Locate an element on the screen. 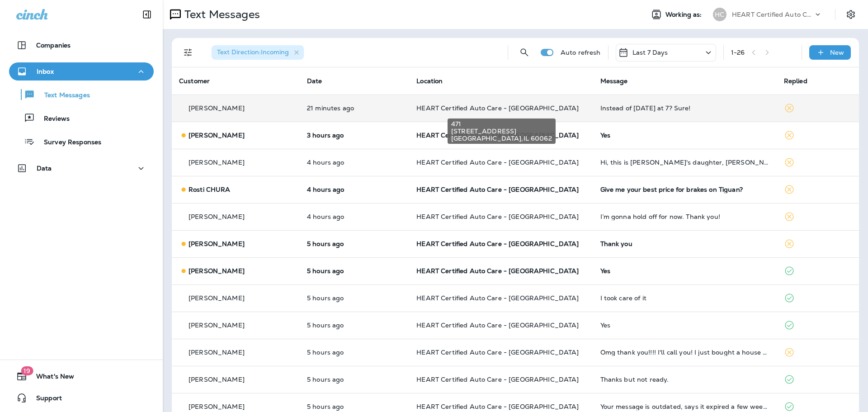  button: Support is located at coordinates (82, 398).